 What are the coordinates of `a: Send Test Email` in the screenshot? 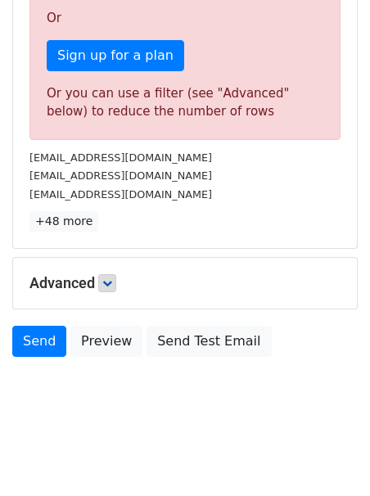 It's located at (209, 341).